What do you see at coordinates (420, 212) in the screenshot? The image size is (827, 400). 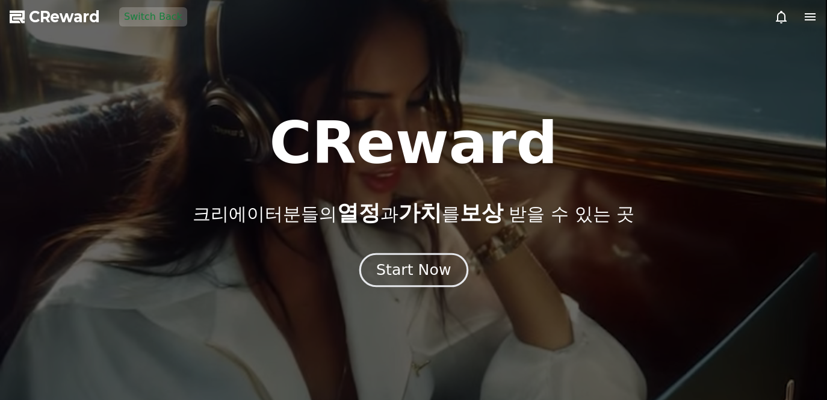 I see `span: 가치` at bounding box center [420, 212].